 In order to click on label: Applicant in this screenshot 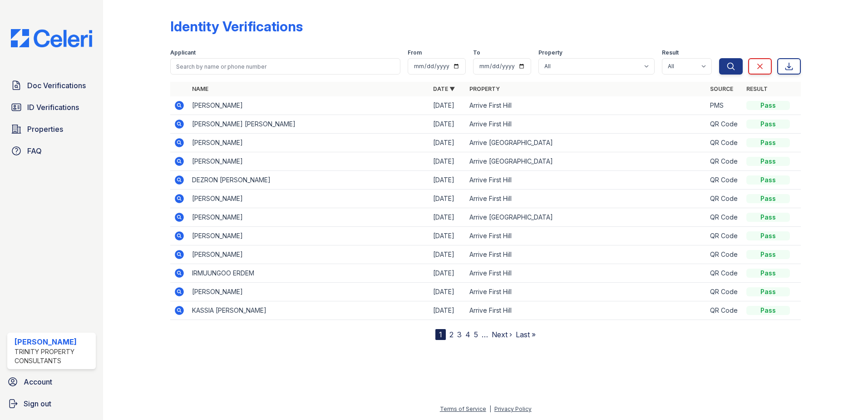, I will do `click(183, 53)`.